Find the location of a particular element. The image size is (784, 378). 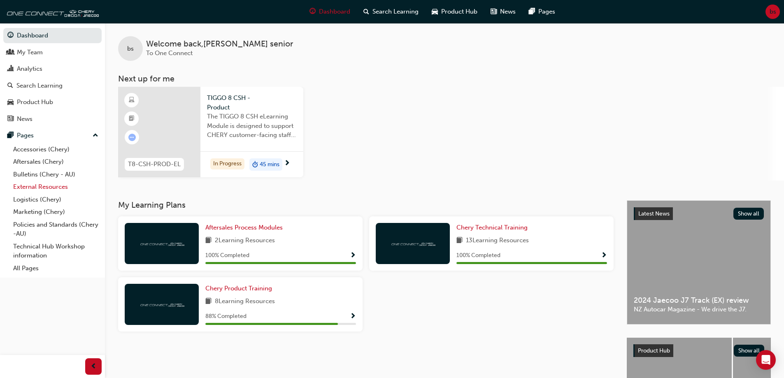

span: chart-icon is located at coordinates (10, 69).